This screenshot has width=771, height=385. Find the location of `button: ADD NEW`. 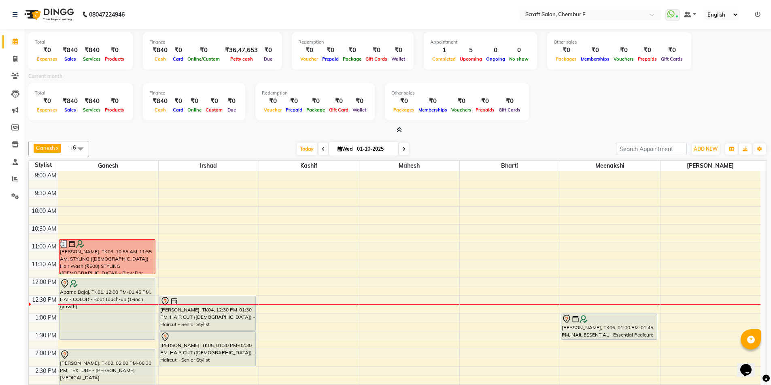

button: ADD NEW is located at coordinates (705, 149).